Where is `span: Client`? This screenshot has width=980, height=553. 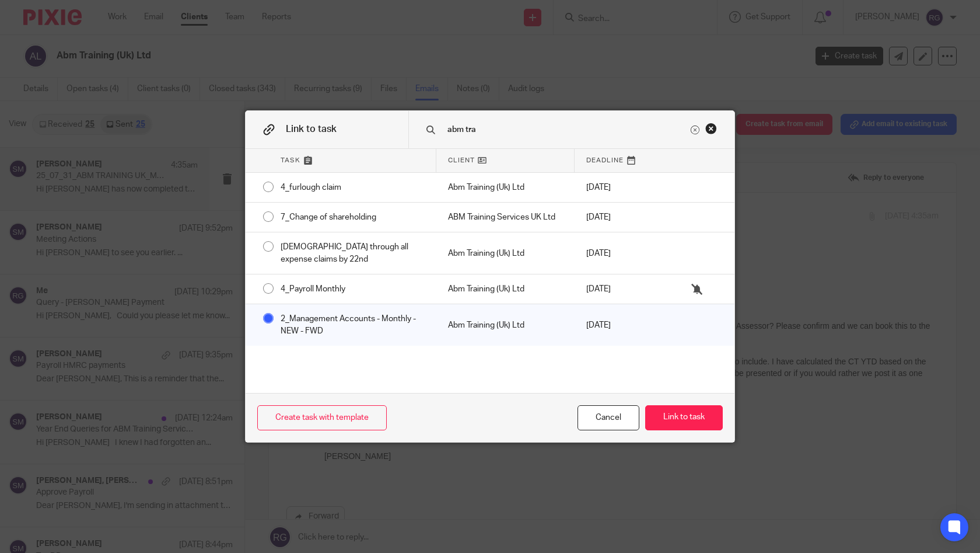 span: Client is located at coordinates (461, 160).